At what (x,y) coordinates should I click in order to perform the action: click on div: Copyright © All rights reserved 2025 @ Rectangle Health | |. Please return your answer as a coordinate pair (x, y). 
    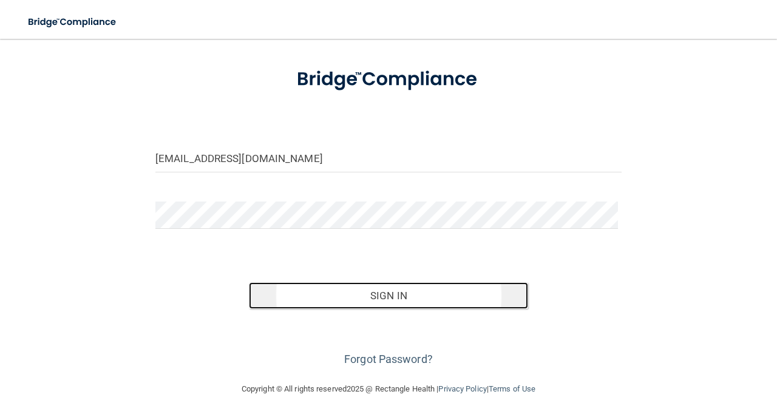
    Looking at the image, I should click on (389, 389).